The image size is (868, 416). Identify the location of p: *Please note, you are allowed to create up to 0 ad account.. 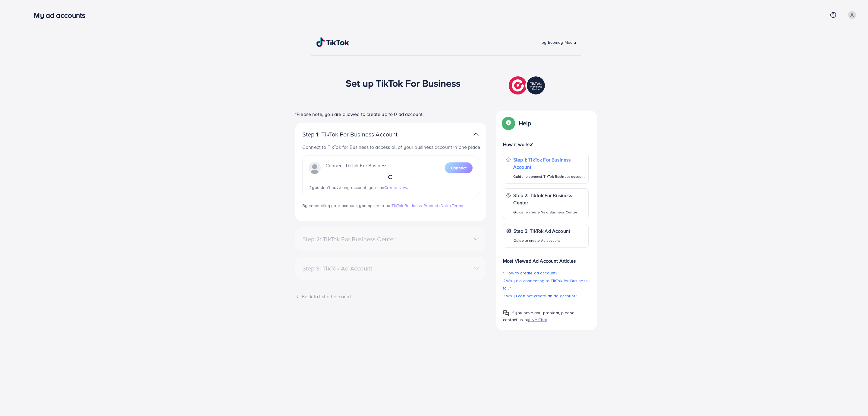
(391, 114).